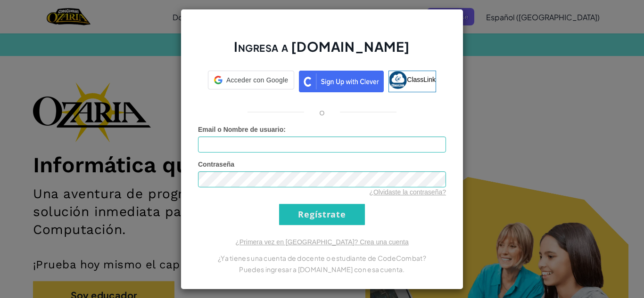 Image resolution: width=644 pixels, height=298 pixels. I want to click on img: classlink-logo-small.png, so click(398, 80).